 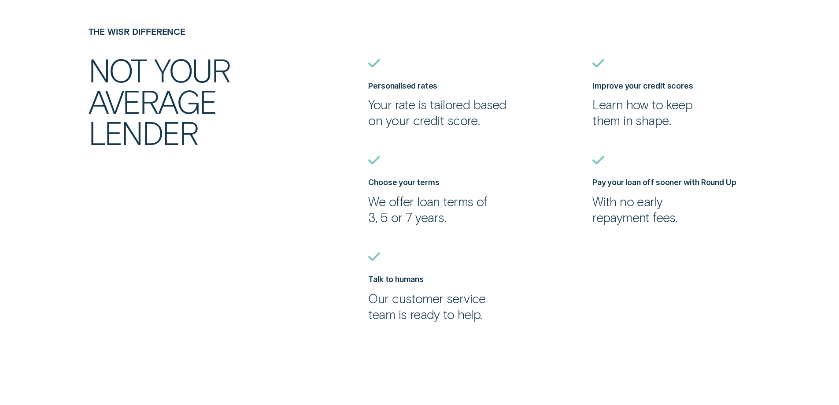 I want to click on label: Choose your terms, so click(x=403, y=182).